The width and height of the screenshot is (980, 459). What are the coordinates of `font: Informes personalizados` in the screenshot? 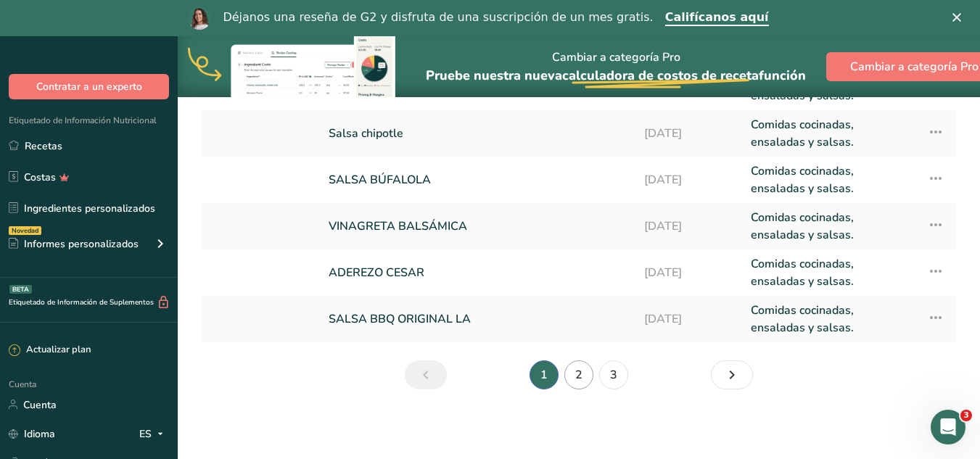 It's located at (81, 244).